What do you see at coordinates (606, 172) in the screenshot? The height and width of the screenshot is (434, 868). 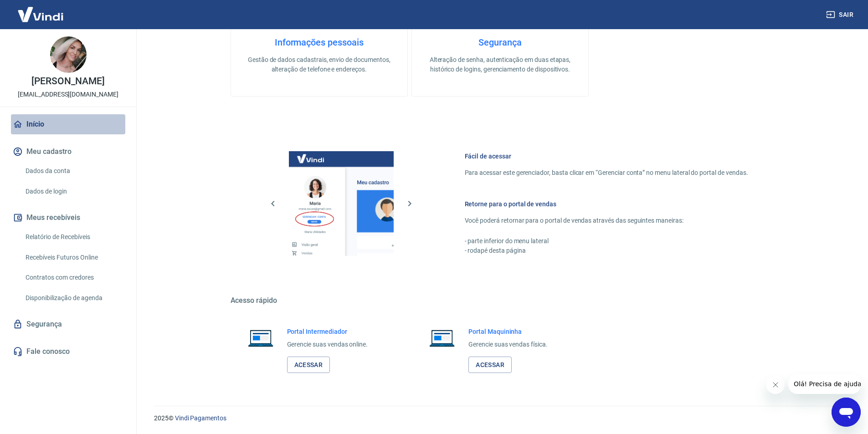 I see `p: Para acessar este gerenciador, basta clicar em “Gerenciar conta” no menu lateral do portal de ven...` at bounding box center [606, 172].